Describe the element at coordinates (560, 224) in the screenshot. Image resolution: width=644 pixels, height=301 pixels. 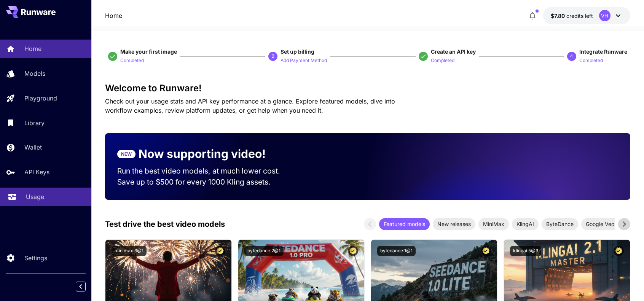
I see `span: ByteDance` at that location.